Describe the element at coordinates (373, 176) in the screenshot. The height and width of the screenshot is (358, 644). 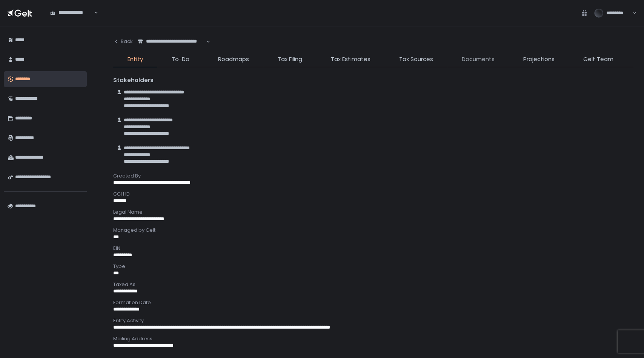
I see `div: Created By` at that location.